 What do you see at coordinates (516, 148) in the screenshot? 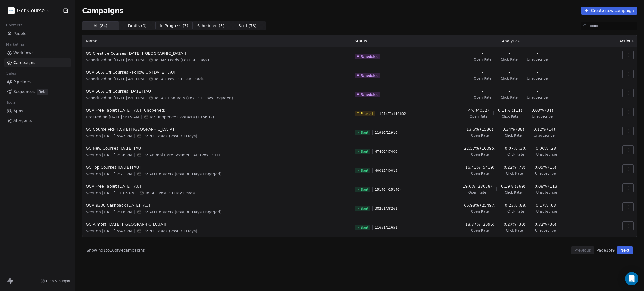
I see `span: 0.07% (30)` at bounding box center [516, 148].